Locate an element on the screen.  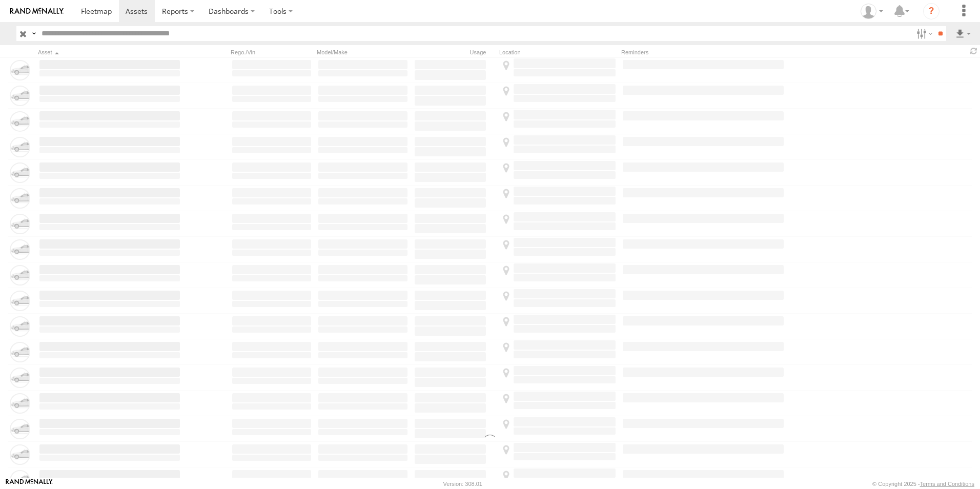
a: Visit our Website is located at coordinates (30, 484).